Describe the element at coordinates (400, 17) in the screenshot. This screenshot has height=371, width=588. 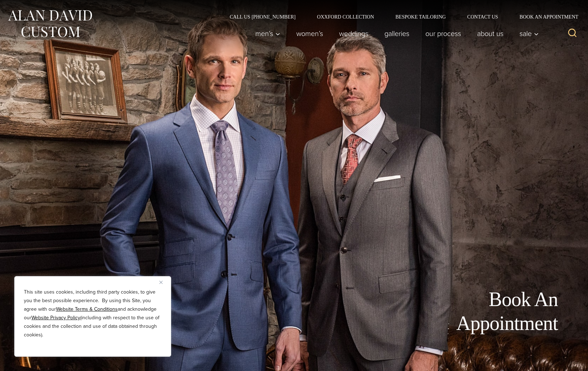
I see `nav: Secondary Navigation` at that location.